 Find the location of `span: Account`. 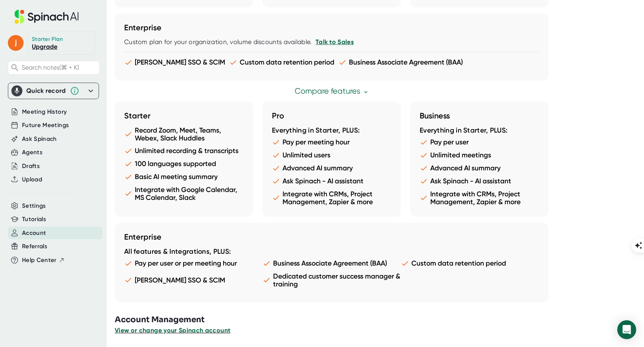

span: Account is located at coordinates (34, 233).